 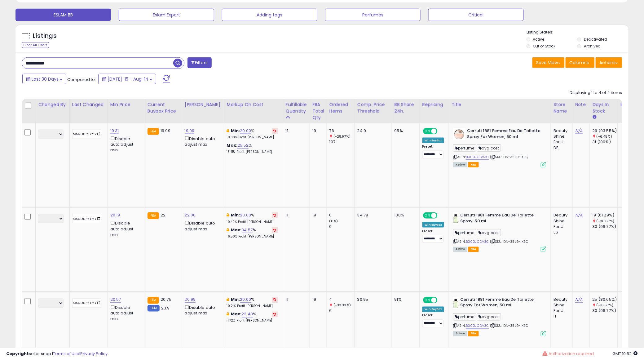 I want to click on span: 19.99, so click(x=165, y=131).